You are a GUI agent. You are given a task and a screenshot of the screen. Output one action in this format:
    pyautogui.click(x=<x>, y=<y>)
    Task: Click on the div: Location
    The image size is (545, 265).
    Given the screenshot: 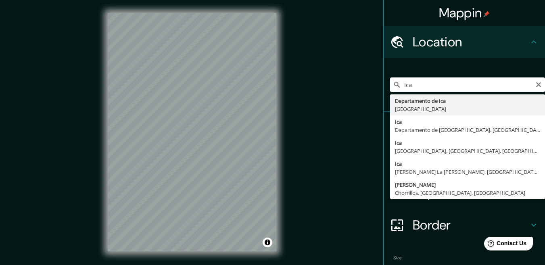 What is the action you would take?
    pyautogui.click(x=465, y=42)
    